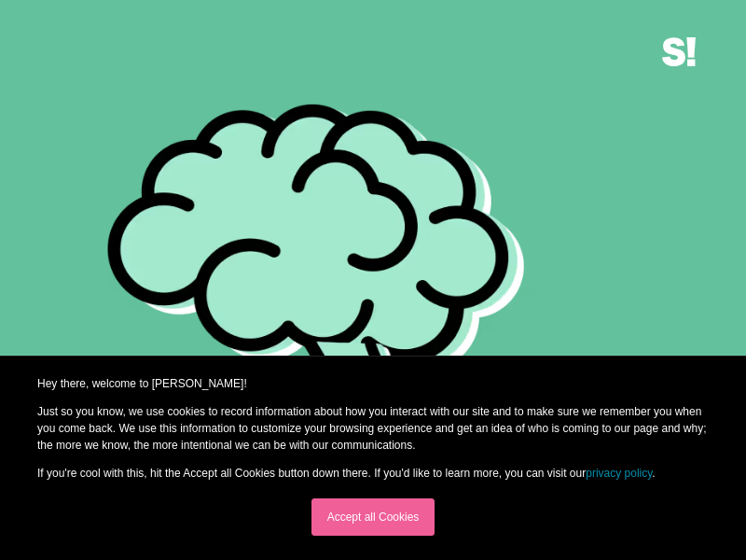  Describe the element at coordinates (373, 473) in the screenshot. I see `p: If you're cool with this, hit the Accept all Cookies button down there. If you'd like to learn mo...` at that location.